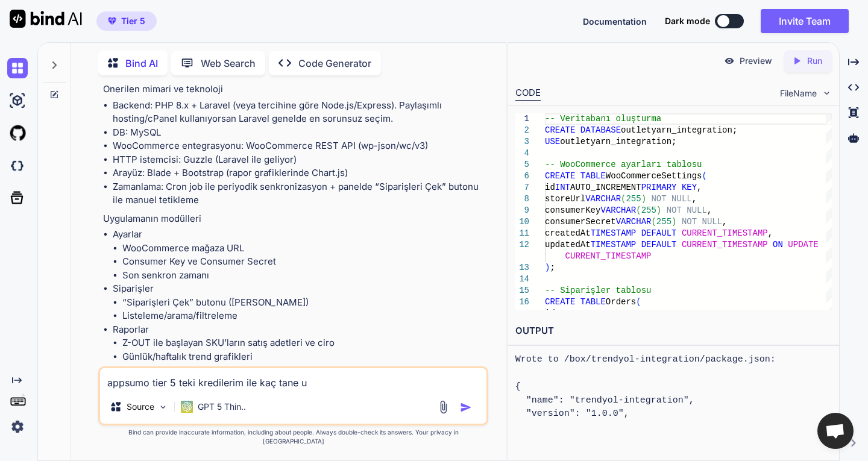  Describe the element at coordinates (18, 100) in the screenshot. I see `img: ai-studio` at that location.